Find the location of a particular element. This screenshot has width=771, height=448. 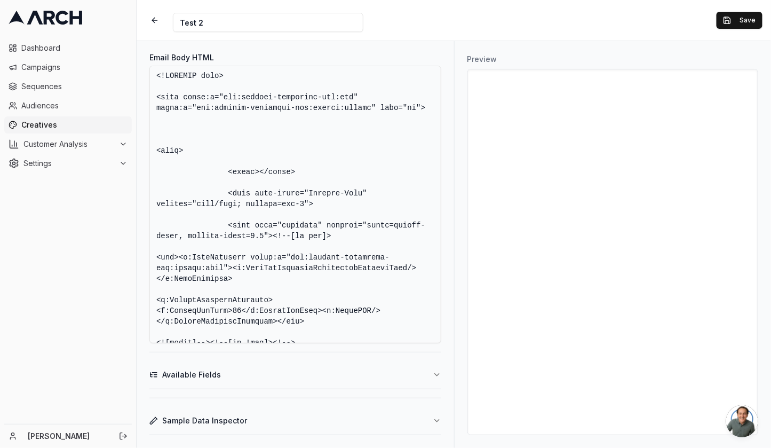

h3: Preview is located at coordinates (613, 59).